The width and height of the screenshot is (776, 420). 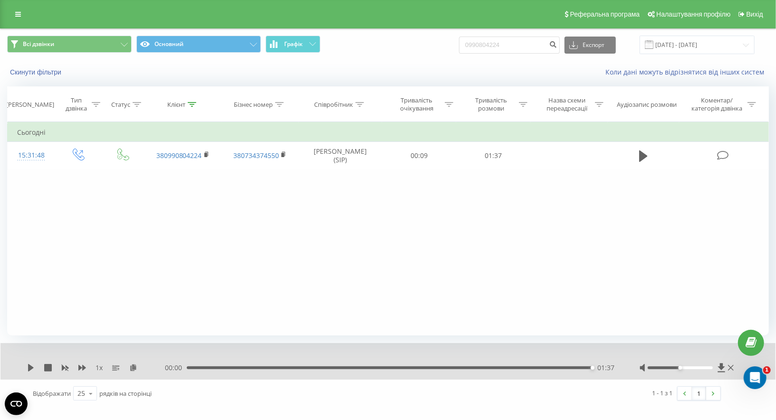 What do you see at coordinates (158, 323) in the screenshot?
I see `span: Помощь` at bounding box center [158, 323].